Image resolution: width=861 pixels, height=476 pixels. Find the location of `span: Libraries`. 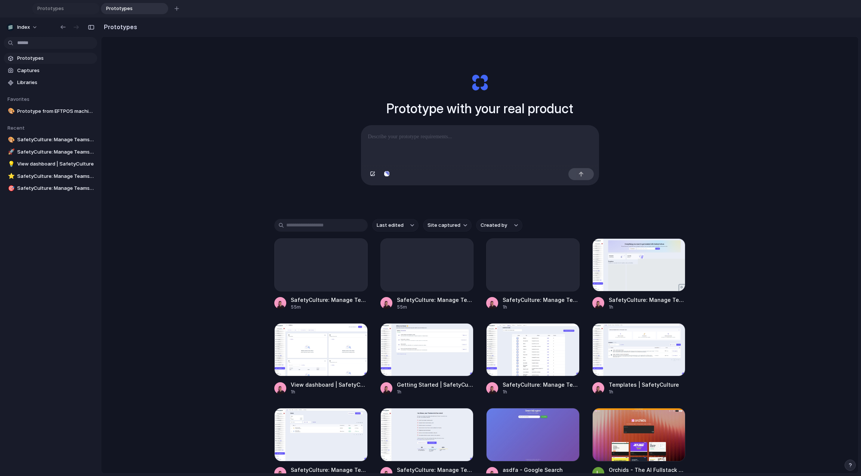

span: Libraries is located at coordinates (56, 83).